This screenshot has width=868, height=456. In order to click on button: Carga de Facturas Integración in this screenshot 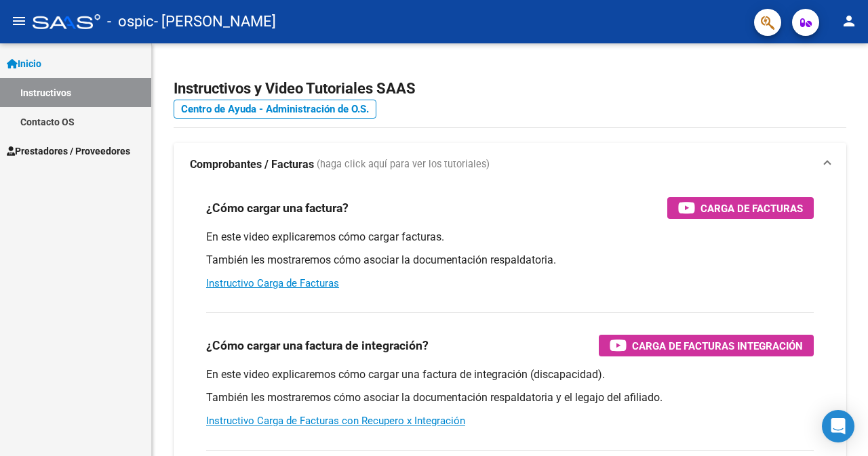, I will do `click(706, 346)`.